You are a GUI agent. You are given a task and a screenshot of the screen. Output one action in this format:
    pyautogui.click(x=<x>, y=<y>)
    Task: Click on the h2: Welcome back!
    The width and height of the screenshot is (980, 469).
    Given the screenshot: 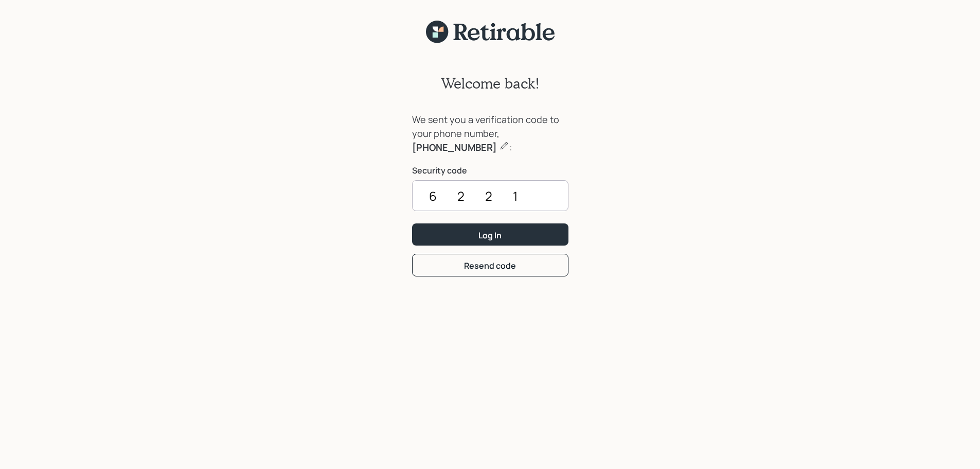 What is the action you would take?
    pyautogui.click(x=490, y=83)
    